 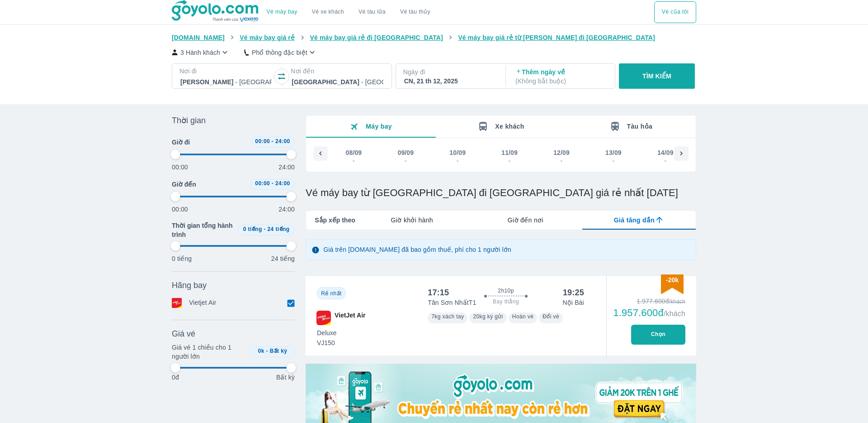 I want to click on span: 24 tiếng, so click(x=279, y=229).